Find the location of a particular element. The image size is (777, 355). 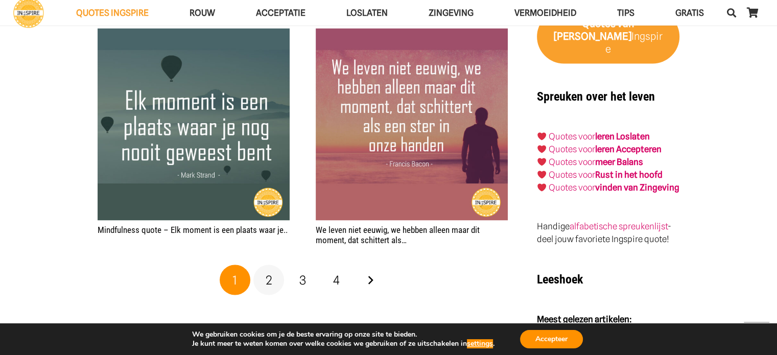

strong: Spreuken over het leven is located at coordinates (596, 97).